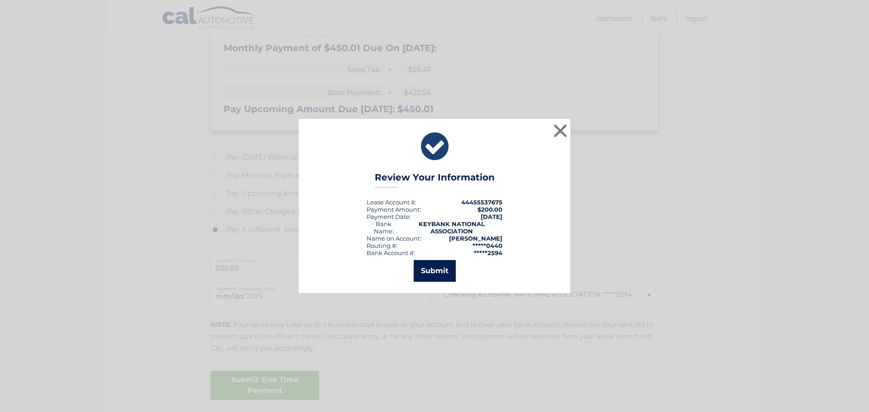 This screenshot has width=869, height=412. What do you see at coordinates (452, 228) in the screenshot?
I see `strong: KEYBANK NATIONAL ASSOCIATION` at bounding box center [452, 228].